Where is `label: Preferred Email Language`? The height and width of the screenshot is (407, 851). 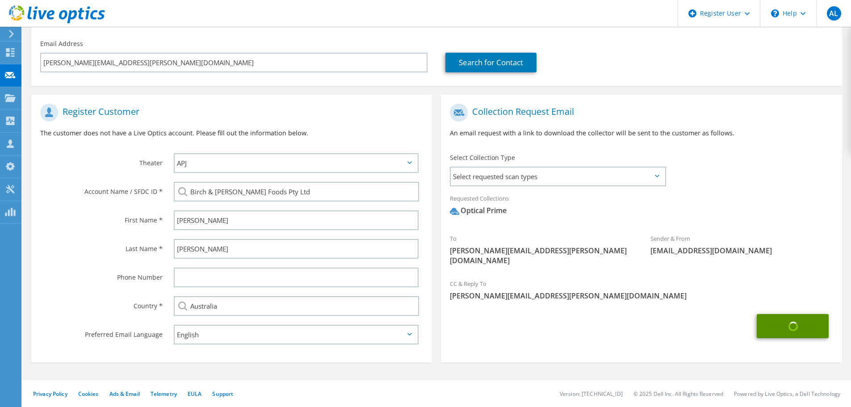 label: Preferred Email Language is located at coordinates (101, 332).